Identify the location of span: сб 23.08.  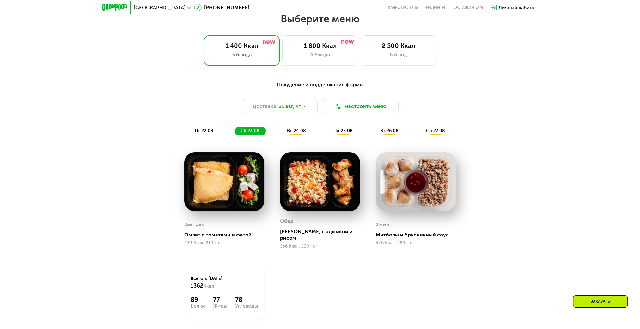
(250, 131).